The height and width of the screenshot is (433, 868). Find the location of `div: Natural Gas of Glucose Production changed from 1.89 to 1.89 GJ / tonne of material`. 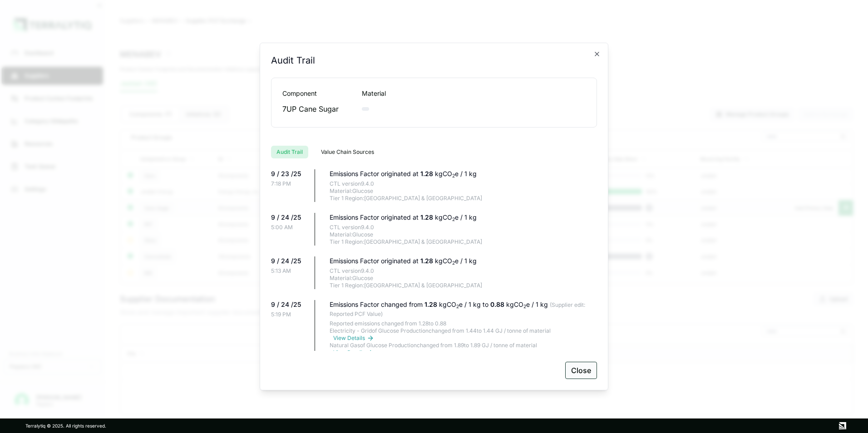

div: Natural Gas of Glucose Production changed from 1.89 to 1.89 GJ / tonne of material is located at coordinates (463, 349).